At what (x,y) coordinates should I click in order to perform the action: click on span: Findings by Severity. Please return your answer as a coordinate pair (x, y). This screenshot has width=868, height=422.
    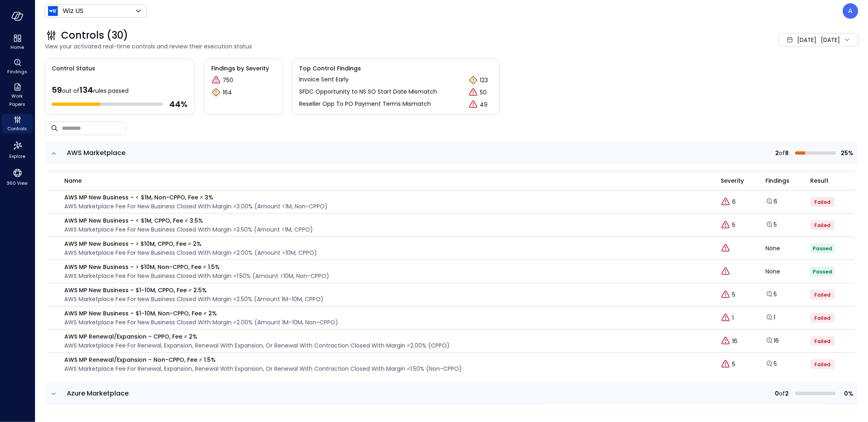
    Looking at the image, I should click on (244, 69).